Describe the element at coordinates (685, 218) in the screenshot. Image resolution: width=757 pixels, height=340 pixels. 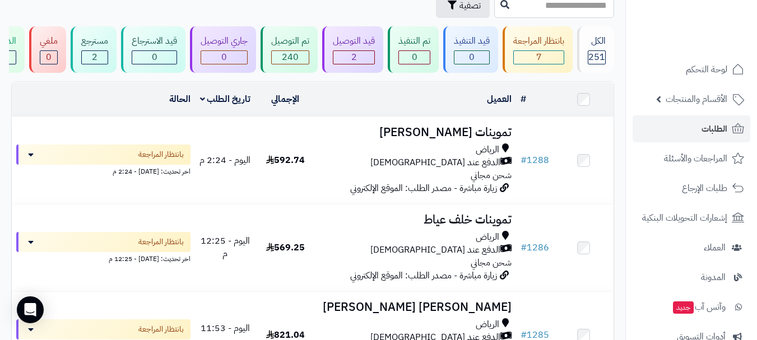
I see `span: إشعارات التحويلات البنكية` at that location.